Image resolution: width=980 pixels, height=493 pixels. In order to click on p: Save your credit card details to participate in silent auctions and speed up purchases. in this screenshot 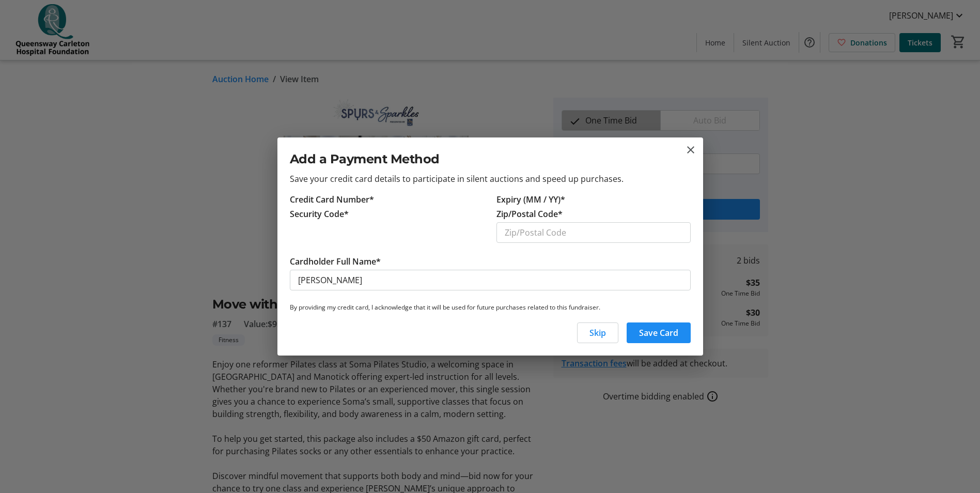, I will do `click(490, 179)`.